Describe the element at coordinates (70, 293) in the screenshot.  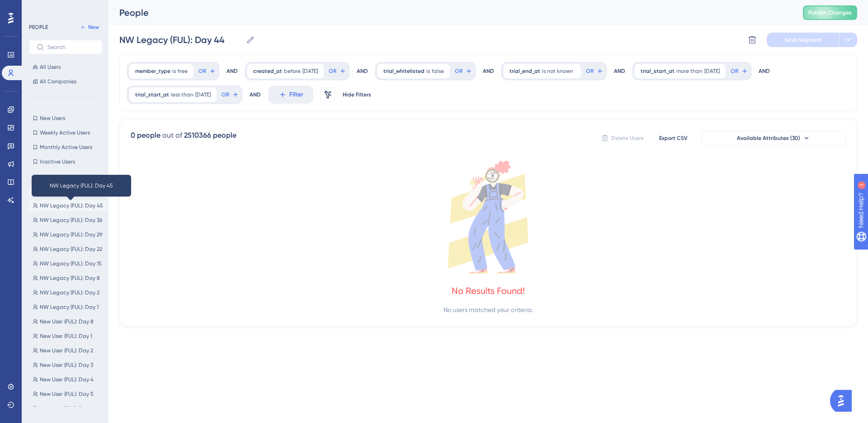
I see `span: NW Legacy (FUL): Day 2` at that location.